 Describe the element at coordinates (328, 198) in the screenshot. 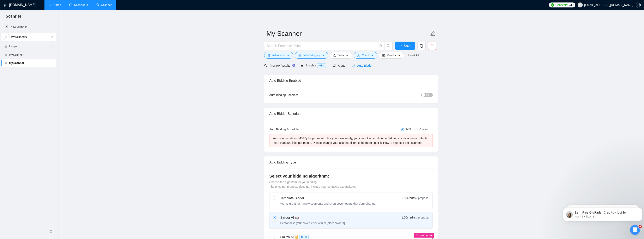

I see `div: Template Bidder` at that location.